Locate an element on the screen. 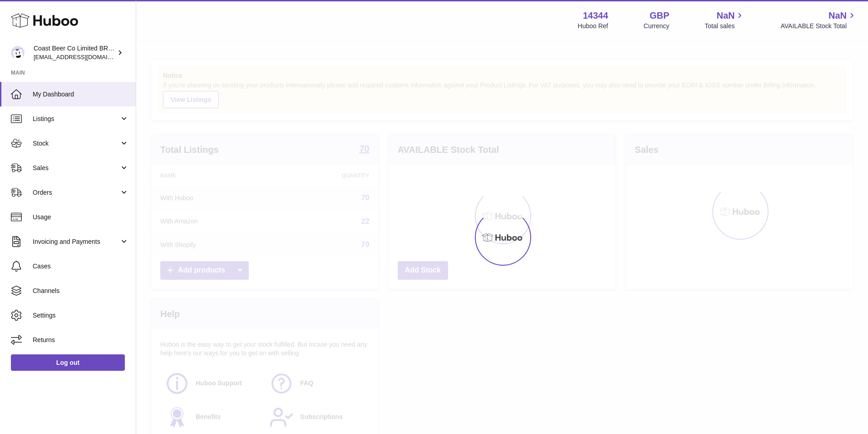 The height and width of the screenshot is (434, 868). span: Stock is located at coordinates (76, 143).